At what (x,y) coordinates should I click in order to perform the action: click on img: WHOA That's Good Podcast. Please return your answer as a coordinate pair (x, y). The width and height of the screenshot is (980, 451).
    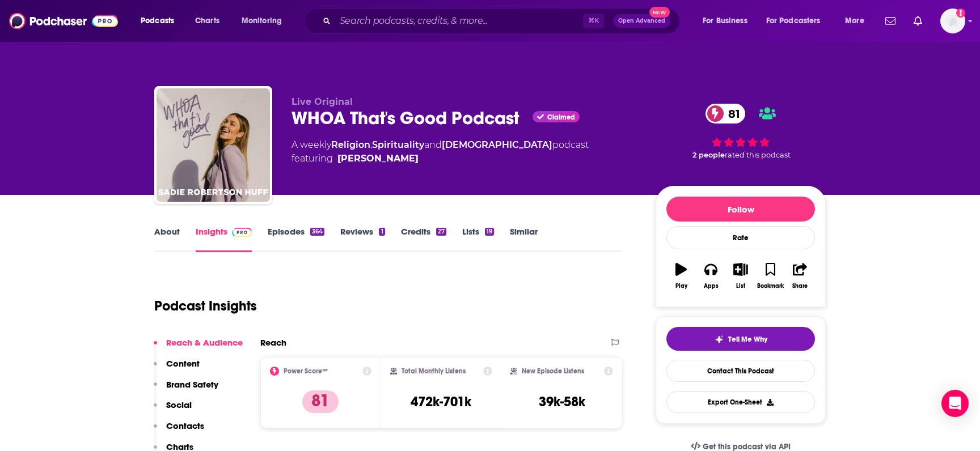
    Looking at the image, I should click on (213, 145).